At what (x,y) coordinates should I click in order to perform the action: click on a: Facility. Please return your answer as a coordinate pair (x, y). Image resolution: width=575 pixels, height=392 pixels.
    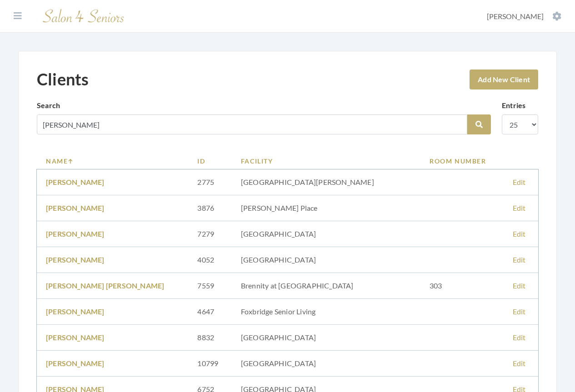
    Looking at the image, I should click on (326, 161).